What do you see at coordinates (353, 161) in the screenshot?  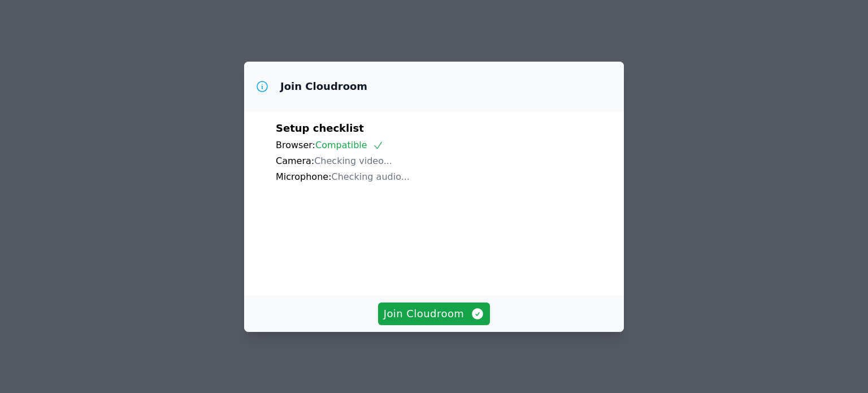 I see `span: Checking video...` at bounding box center [353, 161].